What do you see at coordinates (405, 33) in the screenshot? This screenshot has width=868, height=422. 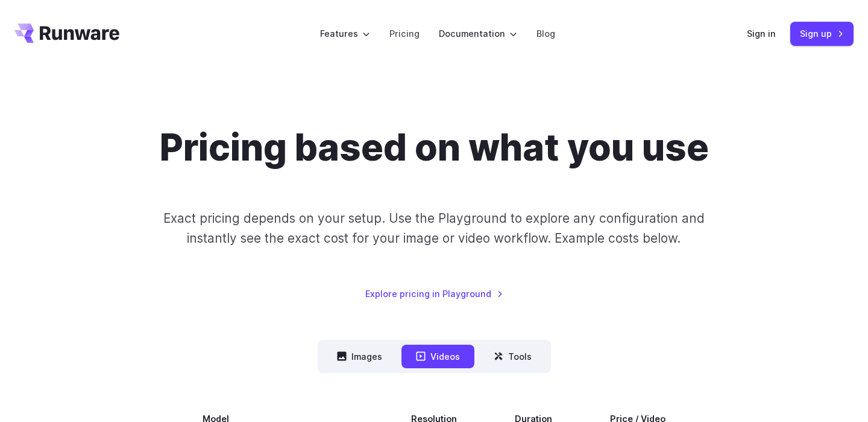 I see `a: Pricing` at bounding box center [405, 33].